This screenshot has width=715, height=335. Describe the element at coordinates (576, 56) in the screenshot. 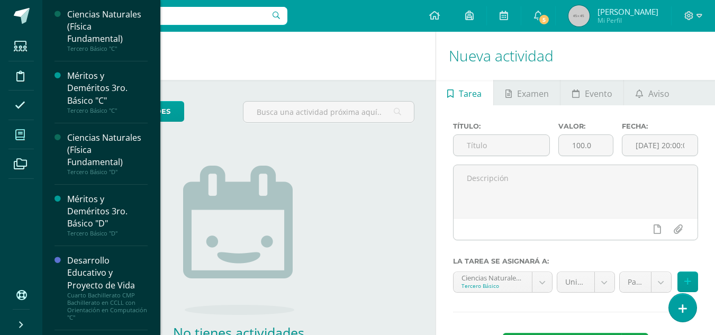

I see `h1: Nueva actividad` at that location.